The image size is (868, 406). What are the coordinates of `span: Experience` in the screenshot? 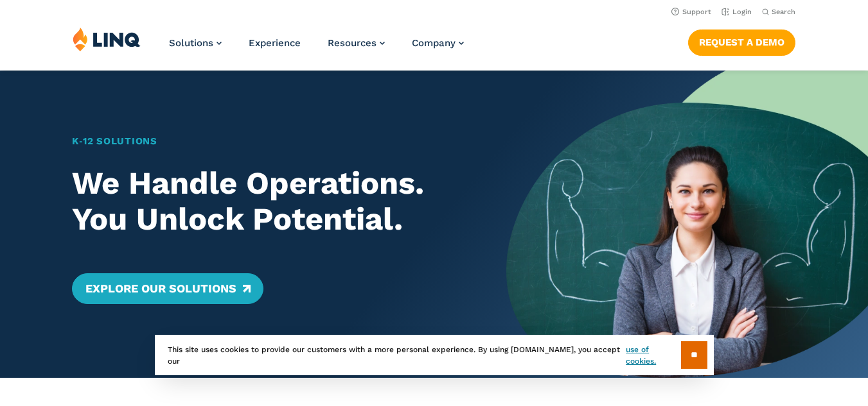 It's located at (274, 43).